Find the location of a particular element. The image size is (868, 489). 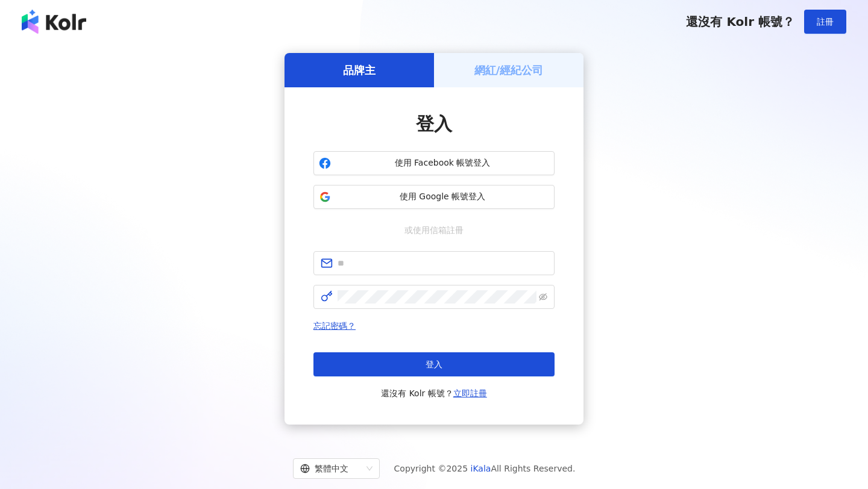

span: 註冊 is located at coordinates (826, 22).